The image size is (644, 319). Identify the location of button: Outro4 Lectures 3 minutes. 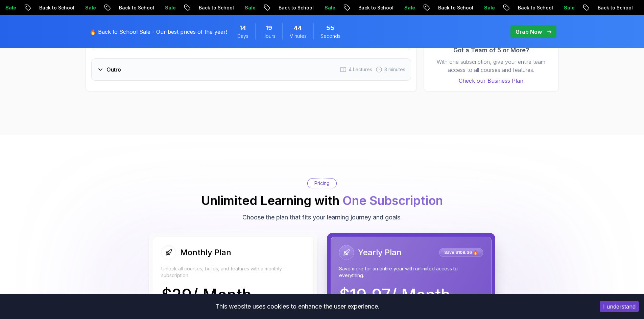
(251, 70).